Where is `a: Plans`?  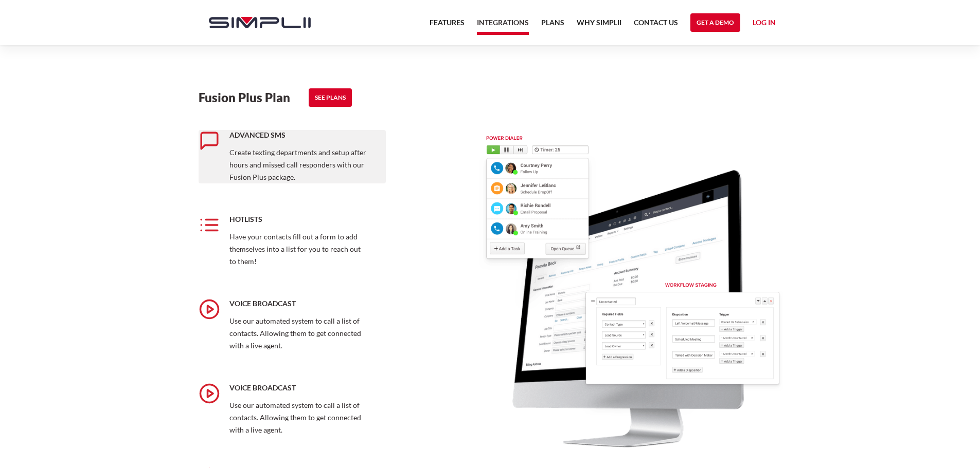 a: Plans is located at coordinates (552, 25).